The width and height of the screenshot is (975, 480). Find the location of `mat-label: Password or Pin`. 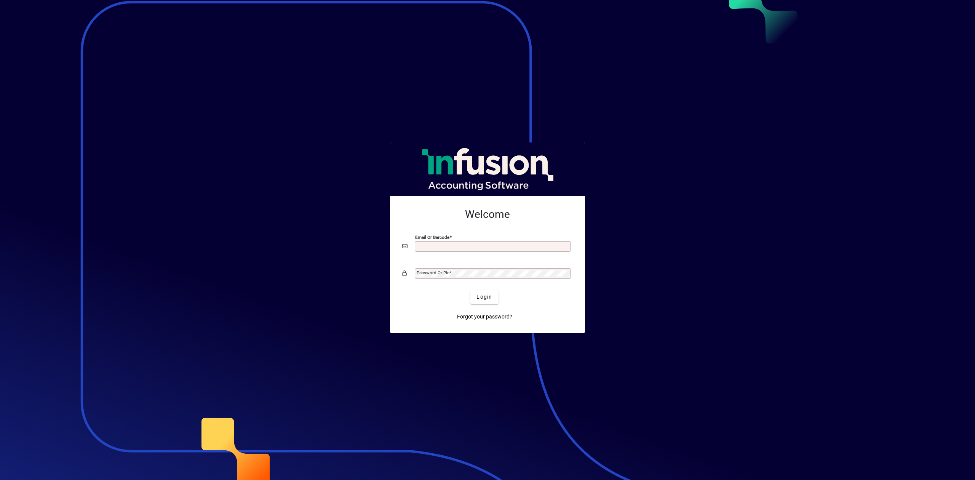

mat-label: Password or Pin is located at coordinates (433, 273).